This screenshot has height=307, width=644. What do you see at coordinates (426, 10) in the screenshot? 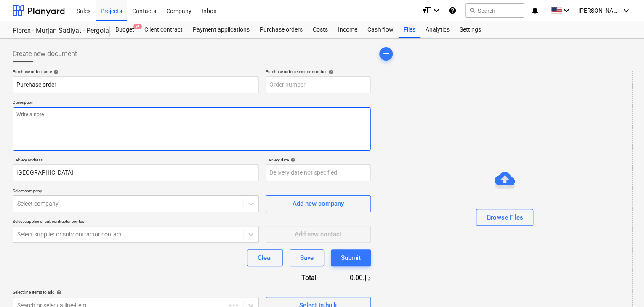
I see `i: format_size` at bounding box center [426, 10].